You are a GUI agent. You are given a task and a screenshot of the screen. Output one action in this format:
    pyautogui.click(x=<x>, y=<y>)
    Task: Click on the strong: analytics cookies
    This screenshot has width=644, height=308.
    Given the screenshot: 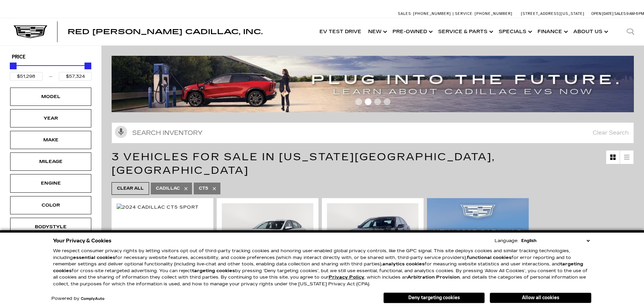 What is the action you would take?
    pyautogui.click(x=404, y=264)
    